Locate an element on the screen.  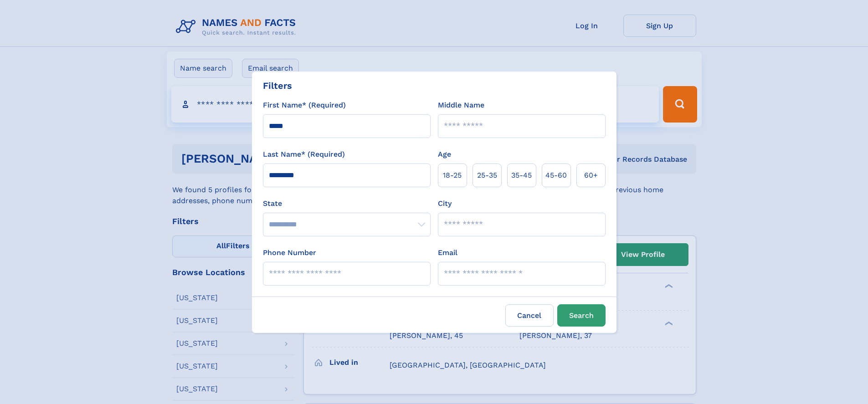
label: Cancel is located at coordinates (529, 315).